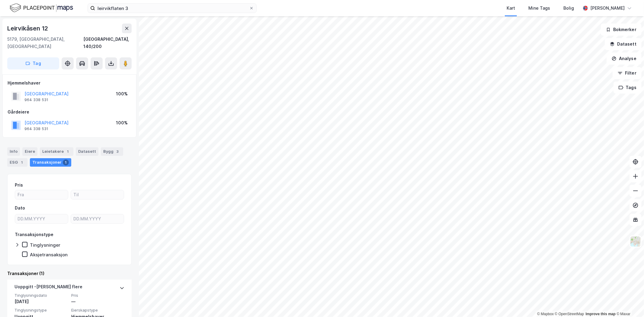 Image resolution: width=644 pixels, height=317 pixels. I want to click on div: Datasett, so click(87, 151).